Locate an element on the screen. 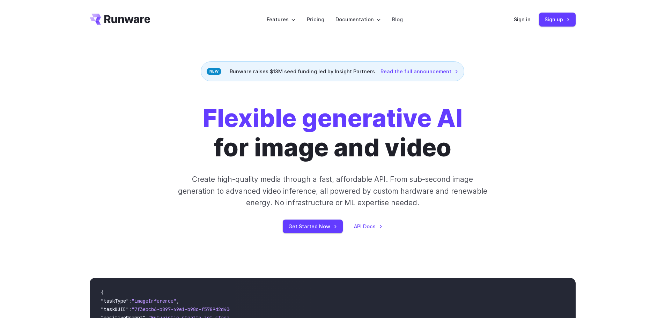 The width and height of the screenshot is (665, 318). a: Get Started Now is located at coordinates (313, 226).